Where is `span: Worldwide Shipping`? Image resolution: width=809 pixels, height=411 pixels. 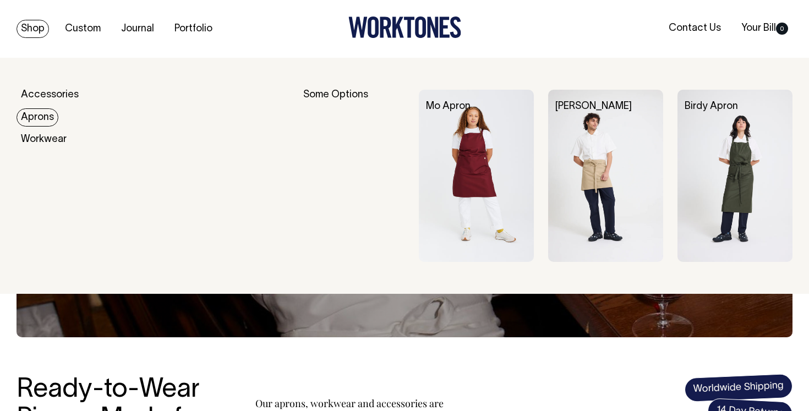
span: Worldwide Shipping is located at coordinates (739, 388).